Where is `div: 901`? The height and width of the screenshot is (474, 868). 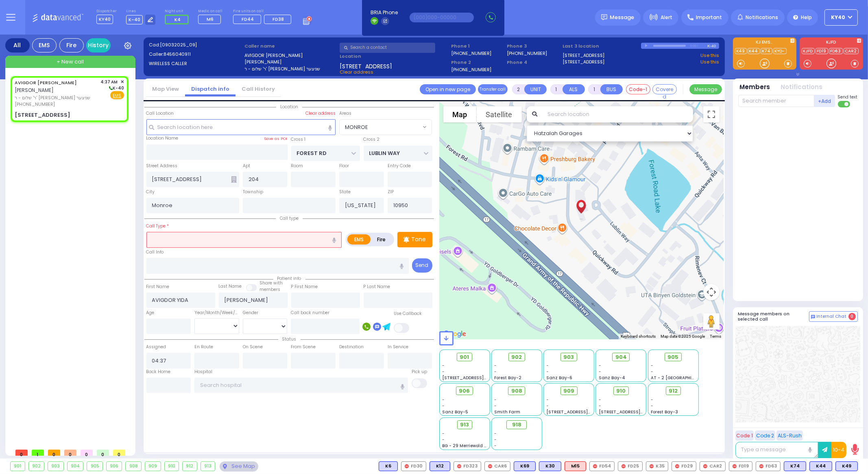 div: 901 is located at coordinates (18, 466).